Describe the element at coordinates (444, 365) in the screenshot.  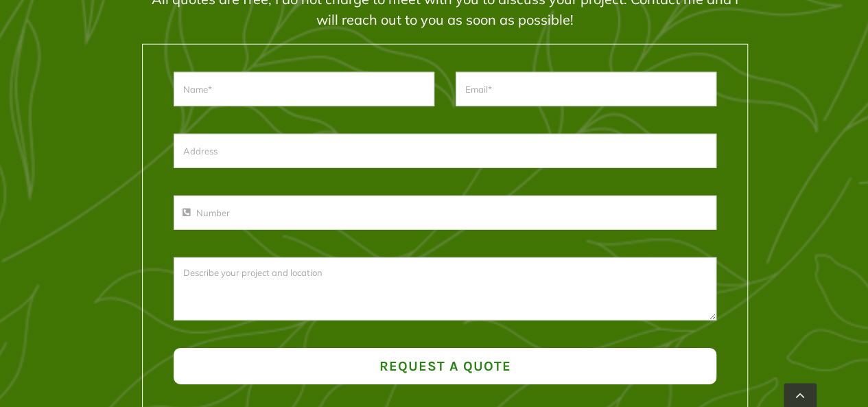
I see `span: Request a Quote` at that location.